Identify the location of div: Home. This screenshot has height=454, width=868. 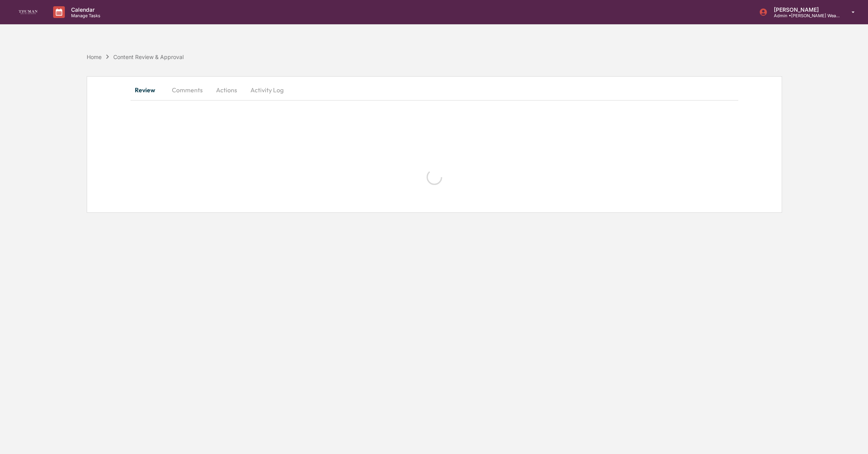
(94, 56).